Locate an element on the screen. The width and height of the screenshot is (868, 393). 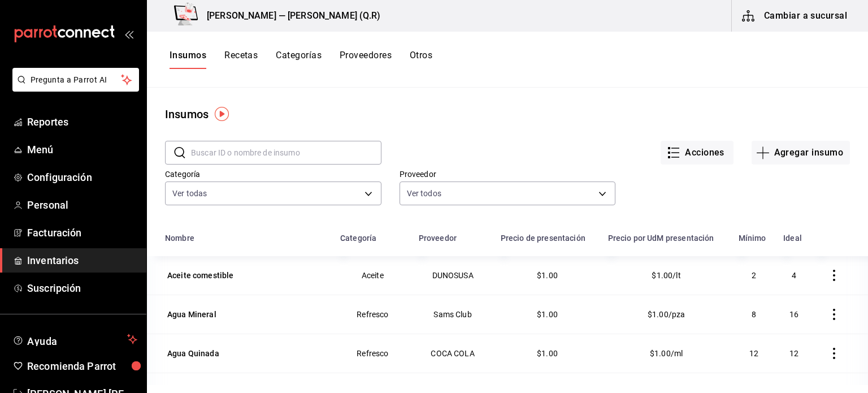
img: Tooltip marker is located at coordinates (221, 114).